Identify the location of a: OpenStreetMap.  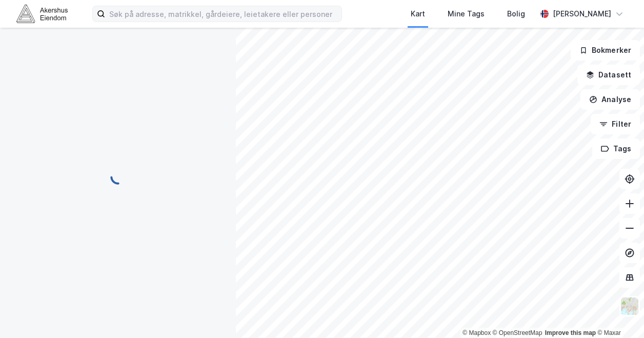
(518, 333).